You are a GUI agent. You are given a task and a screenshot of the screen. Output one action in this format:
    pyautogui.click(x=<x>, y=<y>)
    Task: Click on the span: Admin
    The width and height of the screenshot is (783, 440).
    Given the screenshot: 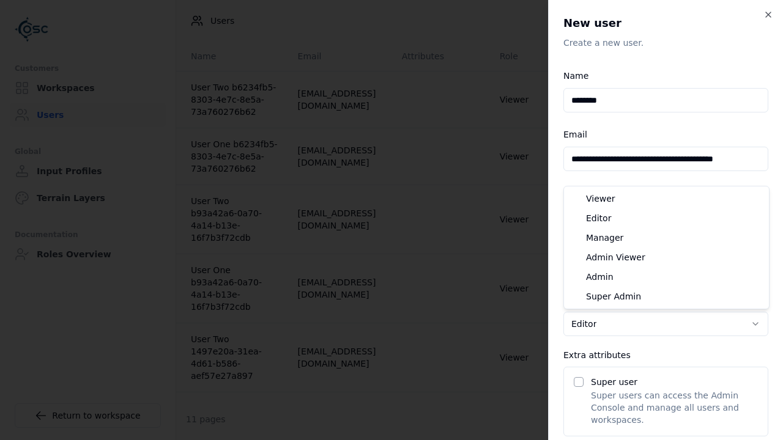 What is the action you would take?
    pyautogui.click(x=599, y=277)
    